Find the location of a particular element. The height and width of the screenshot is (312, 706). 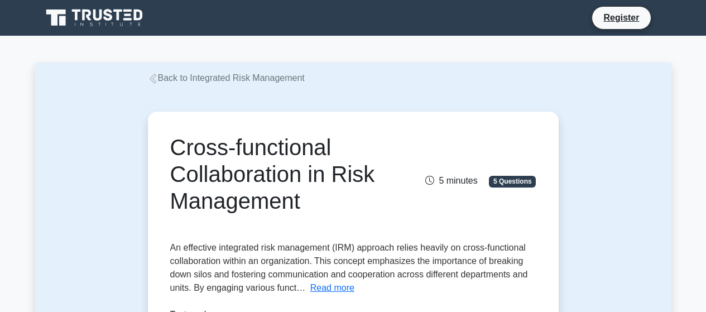

span: 5 Questions is located at coordinates (512, 181).